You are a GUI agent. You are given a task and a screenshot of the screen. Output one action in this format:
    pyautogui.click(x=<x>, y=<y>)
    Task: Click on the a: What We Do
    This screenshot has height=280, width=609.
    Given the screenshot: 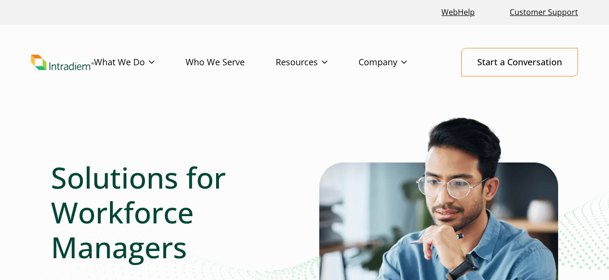 What is the action you would take?
    pyautogui.click(x=140, y=62)
    